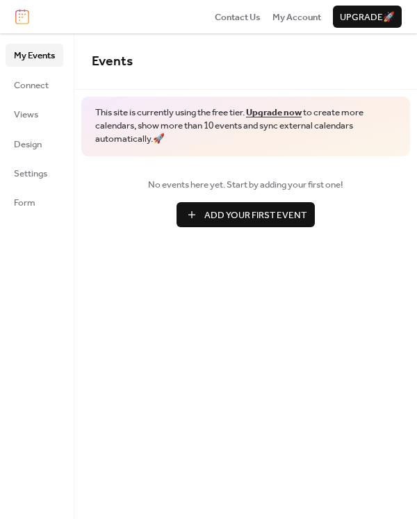  Describe the element at coordinates (34, 202) in the screenshot. I see `a: Form` at that location.